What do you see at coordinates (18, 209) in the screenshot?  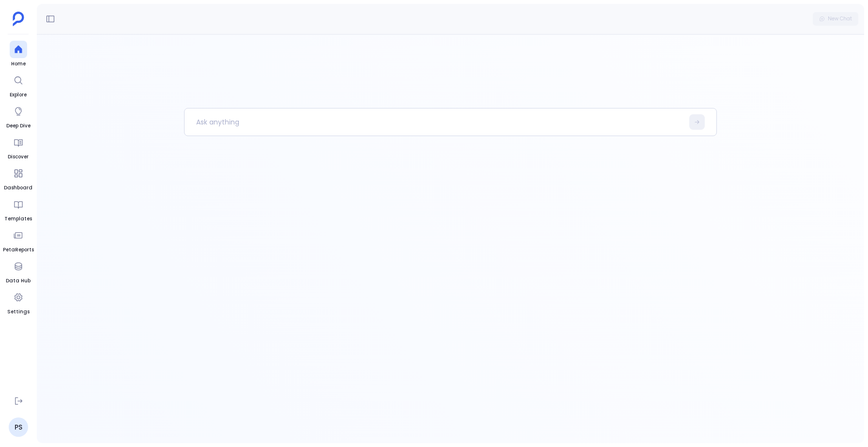 I see `a: Templates` at bounding box center [18, 209].